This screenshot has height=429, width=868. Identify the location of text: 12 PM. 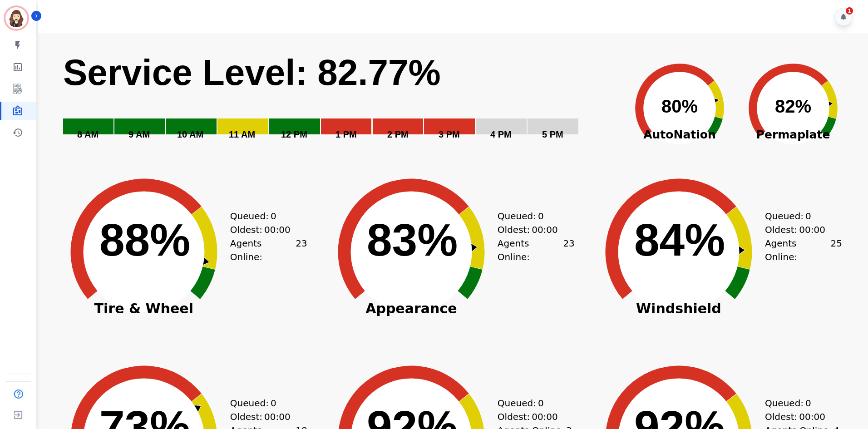
(294, 135).